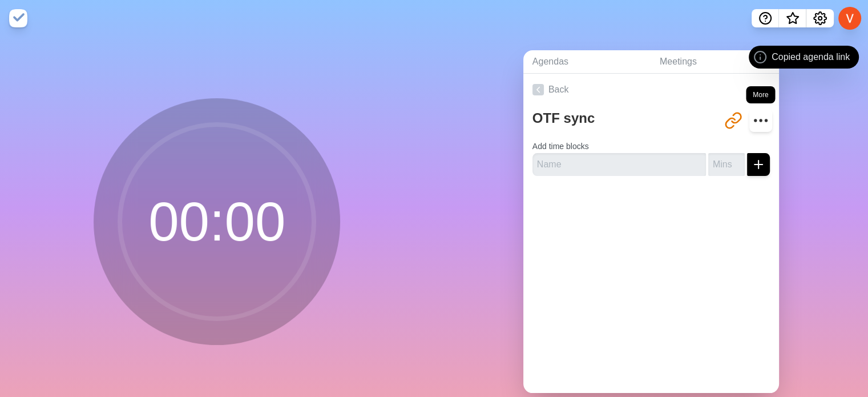 The image size is (868, 397). Describe the element at coordinates (820, 18) in the screenshot. I see `button: Settings` at that location.